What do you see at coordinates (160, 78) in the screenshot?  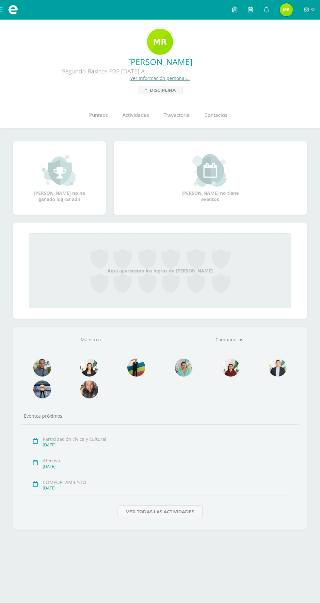 I see `a: Ver información personal...` at bounding box center [160, 78].